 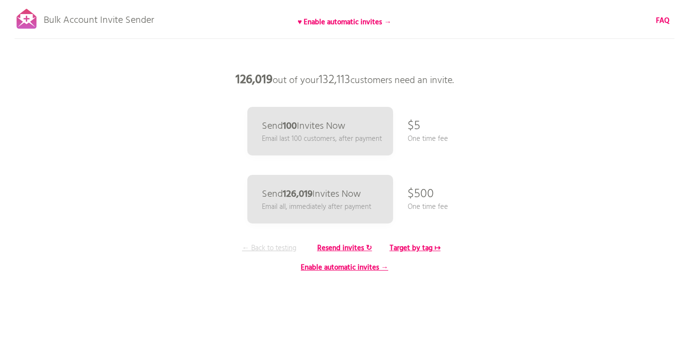 I want to click on b: Resend invites ↻, so click(x=344, y=248).